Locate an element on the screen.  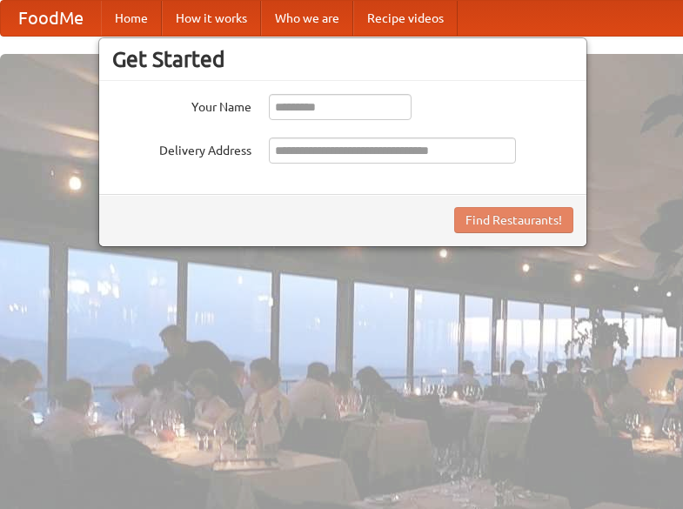
a: Home is located at coordinates (131, 18).